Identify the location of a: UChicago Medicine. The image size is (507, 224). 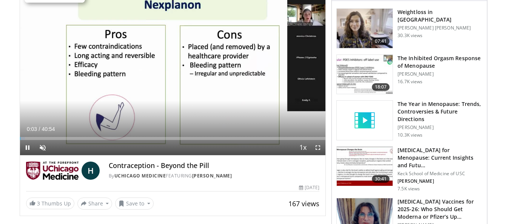
(140, 175).